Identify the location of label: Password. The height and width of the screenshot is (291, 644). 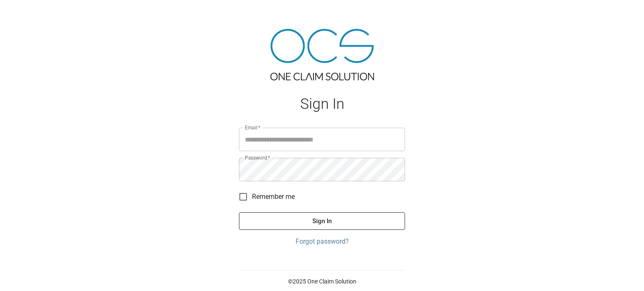
(258, 157).